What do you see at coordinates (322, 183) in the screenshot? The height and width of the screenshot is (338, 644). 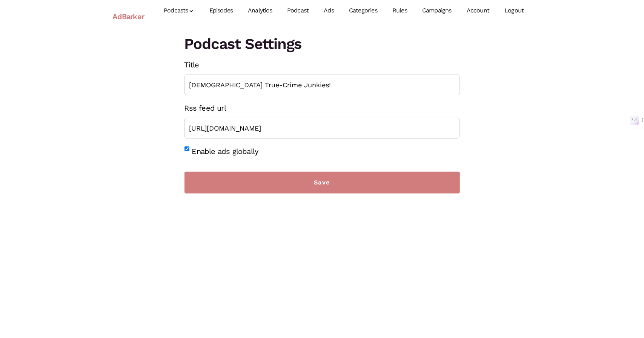 I see `input: Save` at bounding box center [322, 183].